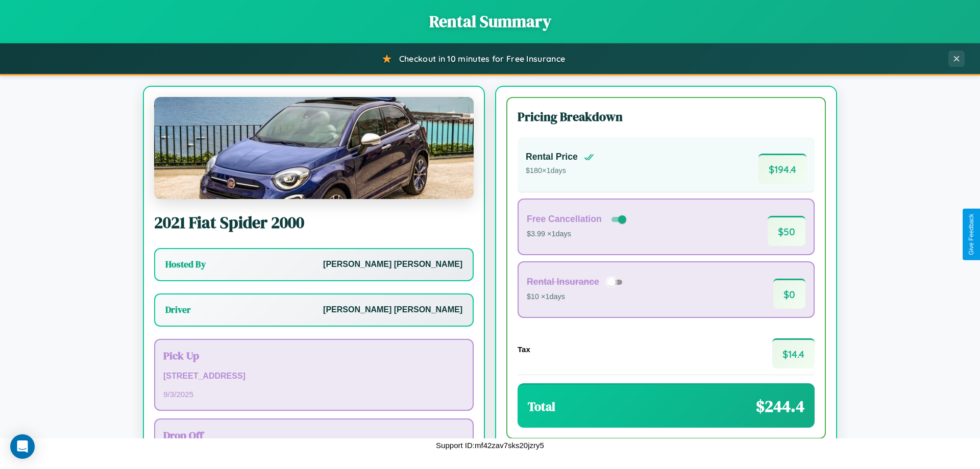 Image resolution: width=980 pixels, height=469 pixels. I want to click on h3: Pricing Breakdown, so click(666, 116).